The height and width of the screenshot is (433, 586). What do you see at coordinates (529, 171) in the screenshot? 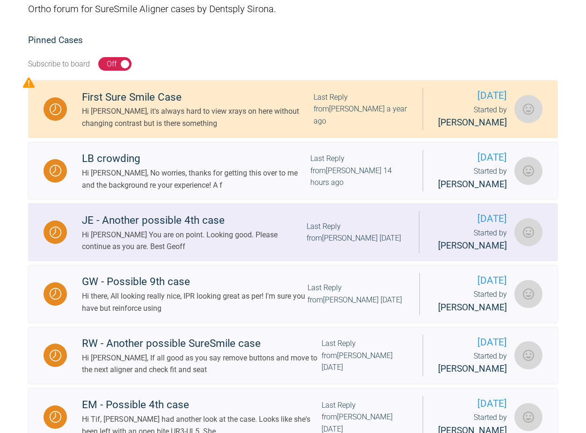
I see `img: Lisa Smith` at bounding box center [529, 171].